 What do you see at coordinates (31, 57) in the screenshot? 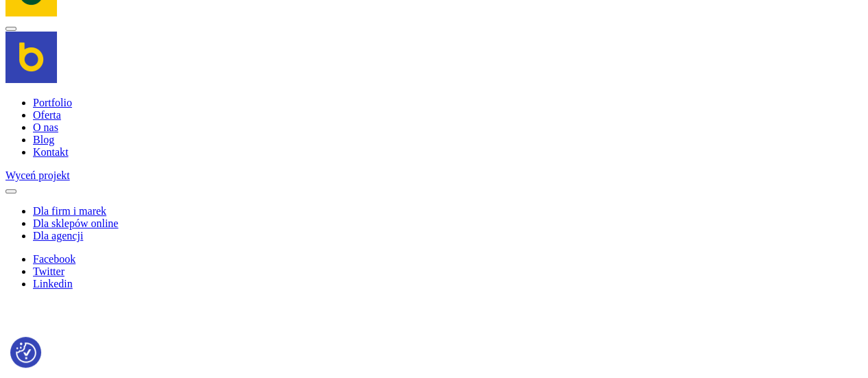
I see `img: Brandoo Group` at bounding box center [31, 57].